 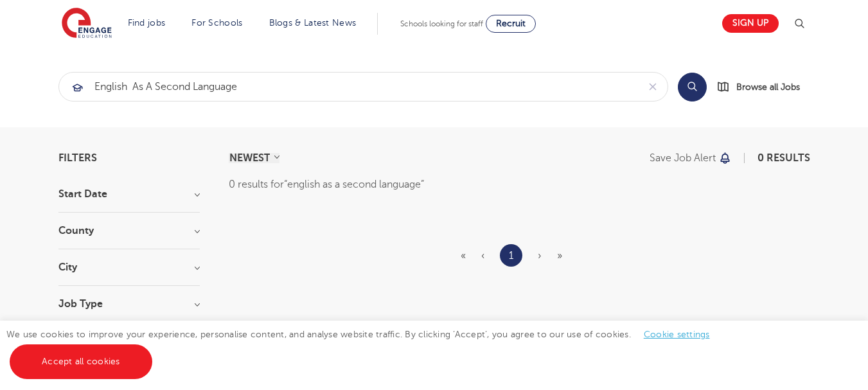 What do you see at coordinates (216, 23) in the screenshot?
I see `a: For Schools` at bounding box center [216, 23].